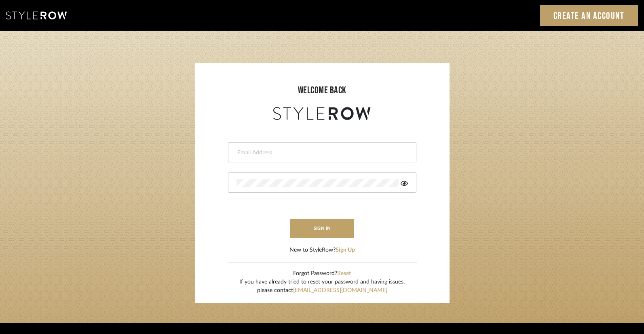  I want to click on a: Create an Account, so click(589, 16).